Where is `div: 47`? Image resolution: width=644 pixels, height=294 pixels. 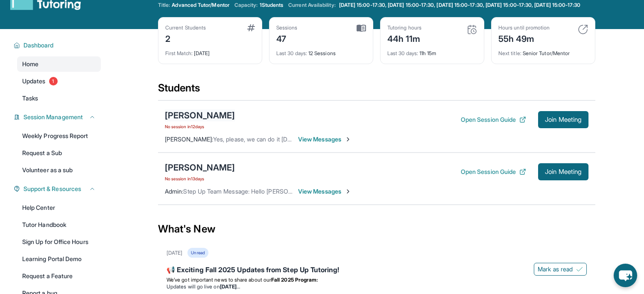
div: 47 is located at coordinates (287, 38).